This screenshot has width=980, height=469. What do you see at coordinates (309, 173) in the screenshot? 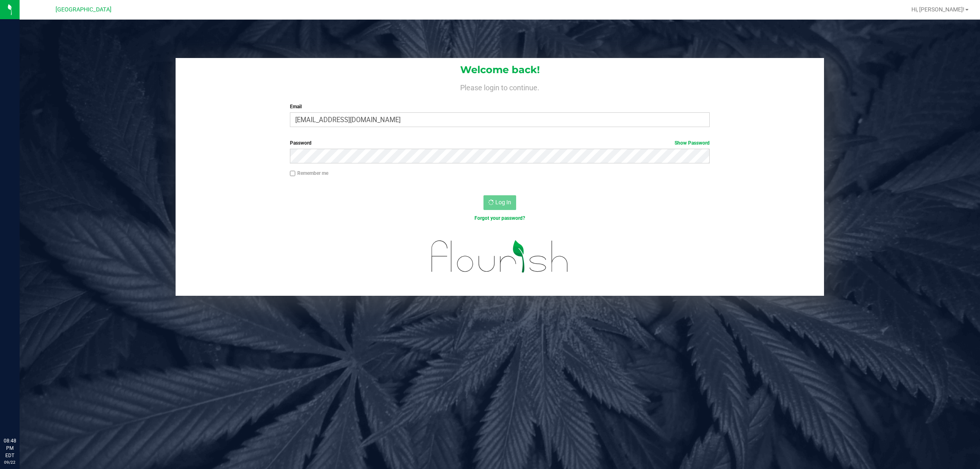
I see `label: Remember me` at bounding box center [309, 173].